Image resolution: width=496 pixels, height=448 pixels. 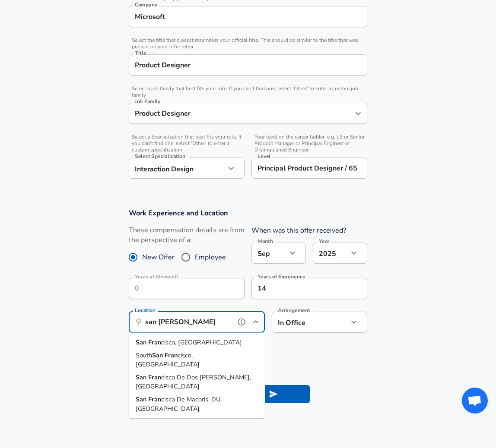 I want to click on label: When was this offer received?, so click(x=299, y=231).